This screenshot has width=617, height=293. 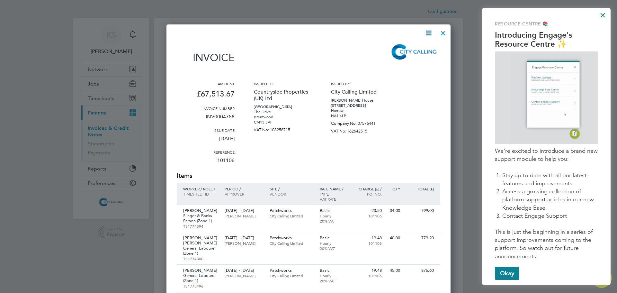 What do you see at coordinates (201, 286) in the screenshot?
I see `p: TS1773496` at bounding box center [201, 286].